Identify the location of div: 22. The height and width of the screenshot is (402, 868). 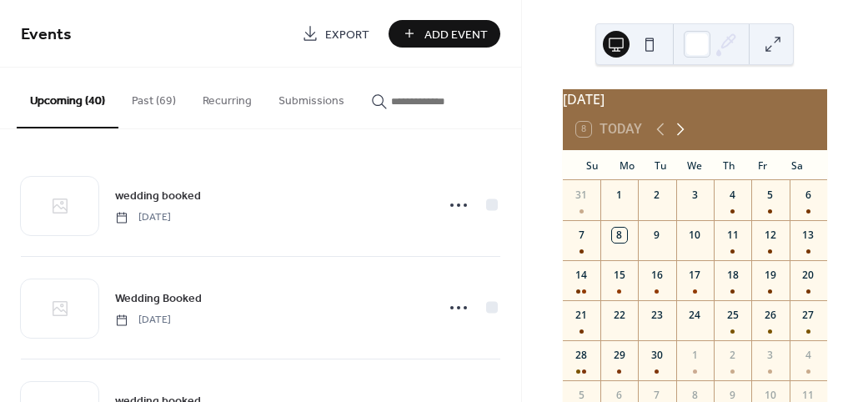
(619, 315).